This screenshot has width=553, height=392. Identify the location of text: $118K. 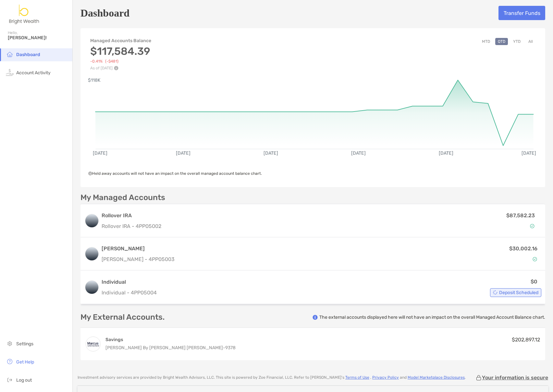
(94, 80).